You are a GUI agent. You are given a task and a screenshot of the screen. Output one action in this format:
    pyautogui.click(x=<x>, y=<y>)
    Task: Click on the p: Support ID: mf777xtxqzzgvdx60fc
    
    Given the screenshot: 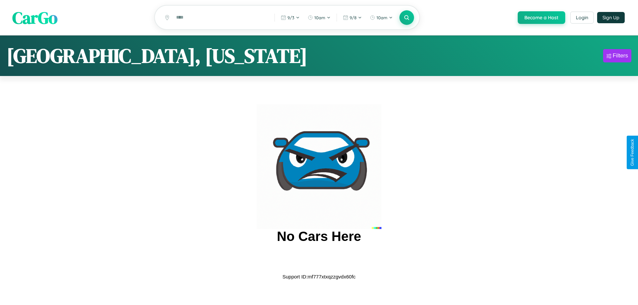 What is the action you would take?
    pyautogui.click(x=319, y=277)
    